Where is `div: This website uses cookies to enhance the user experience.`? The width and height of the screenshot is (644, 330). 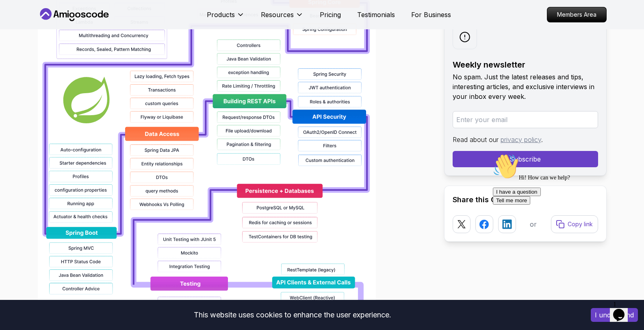
div: This website uses cookies to enhance the user experience. is located at coordinates (292, 315).